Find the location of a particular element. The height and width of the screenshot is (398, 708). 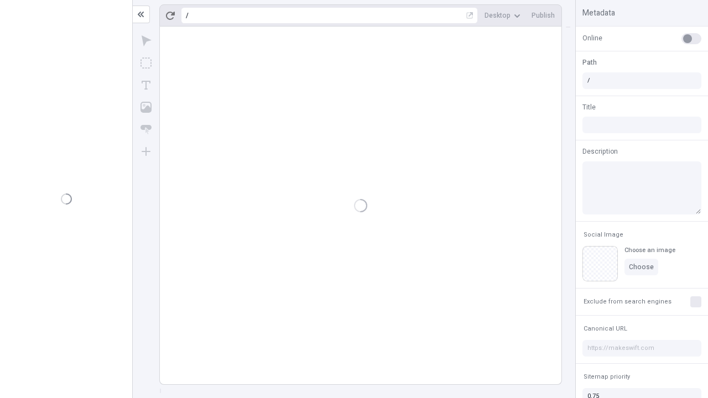

button: Desktop is located at coordinates (502, 15).